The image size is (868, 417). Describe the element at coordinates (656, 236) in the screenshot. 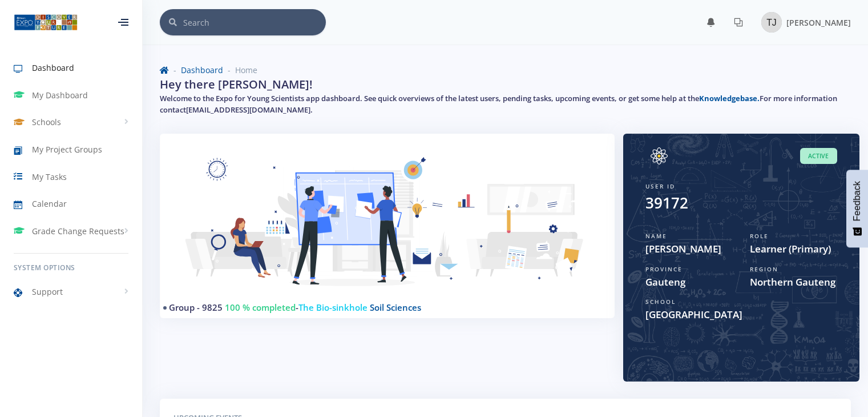

I see `span: Name` at that location.